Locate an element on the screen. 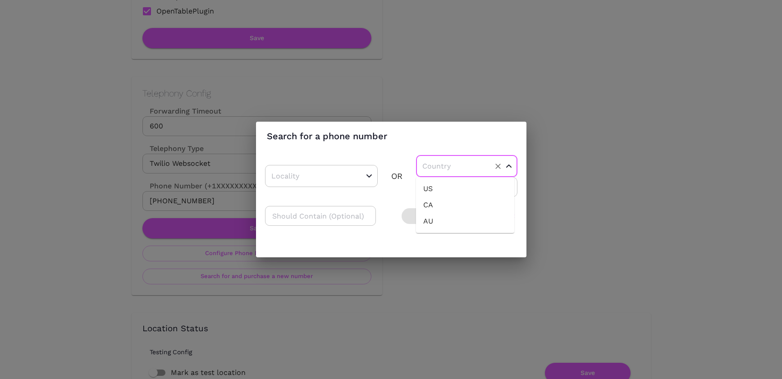  input: Country is located at coordinates (452, 166).